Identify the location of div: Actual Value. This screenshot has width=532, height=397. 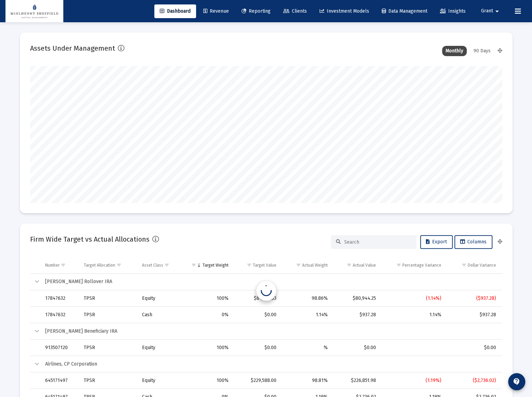
(364, 265).